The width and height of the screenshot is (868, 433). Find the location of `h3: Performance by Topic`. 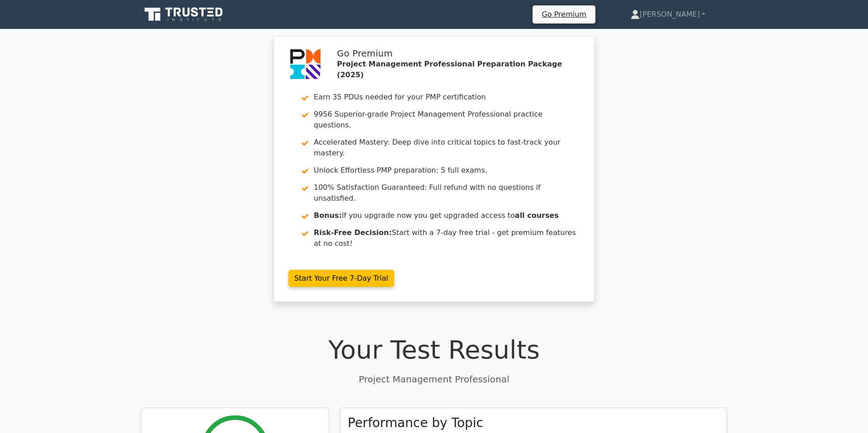

h3: Performance by Topic is located at coordinates (416, 423).